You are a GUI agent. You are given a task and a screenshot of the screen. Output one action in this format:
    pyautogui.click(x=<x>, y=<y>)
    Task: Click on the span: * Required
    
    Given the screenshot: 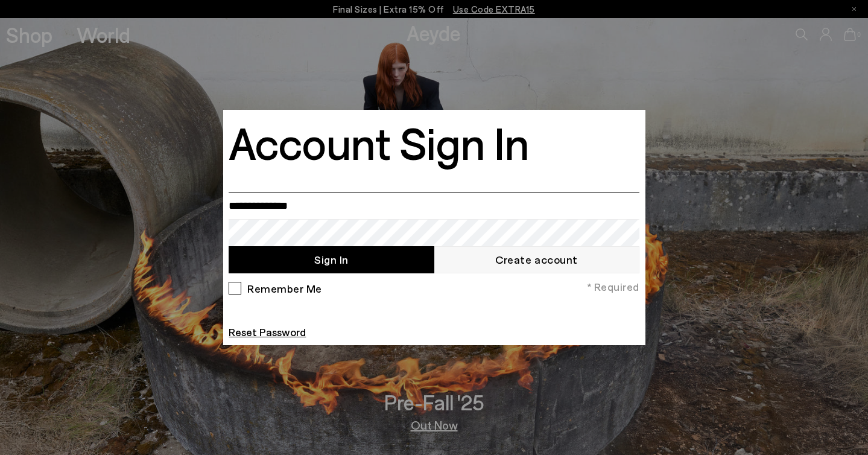 What is the action you would take?
    pyautogui.click(x=613, y=287)
    